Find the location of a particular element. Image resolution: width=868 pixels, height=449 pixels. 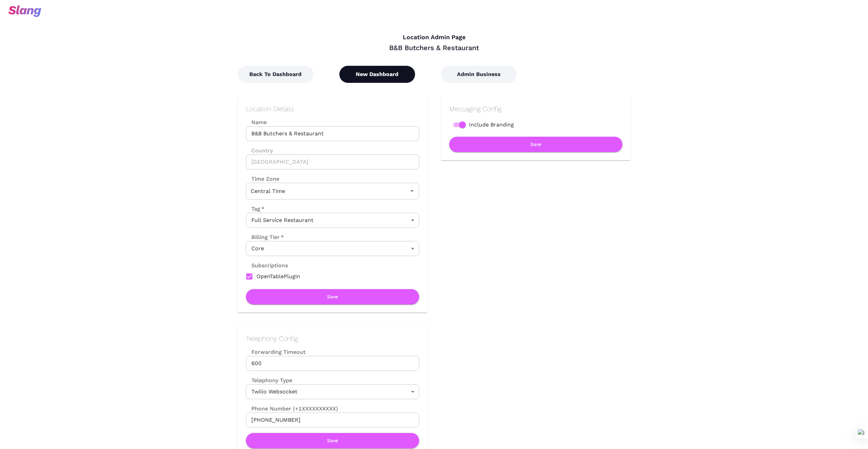

div: Twilio Websocket is located at coordinates (333, 391).